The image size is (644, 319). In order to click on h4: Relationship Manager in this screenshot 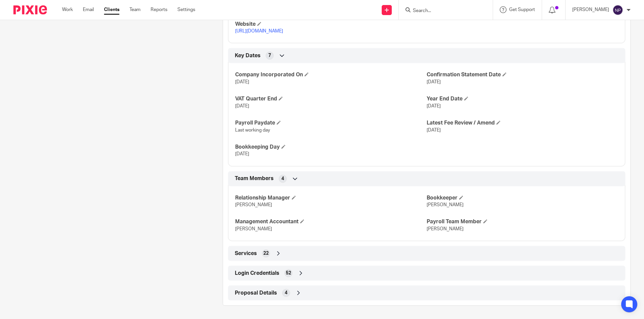, I will do `click(331, 198)`.